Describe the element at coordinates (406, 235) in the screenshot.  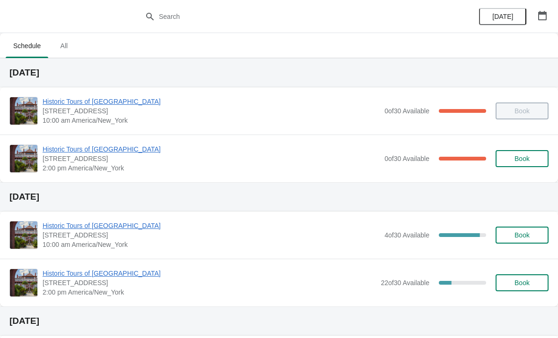
I see `span: 4 of 30 Available` at that location.